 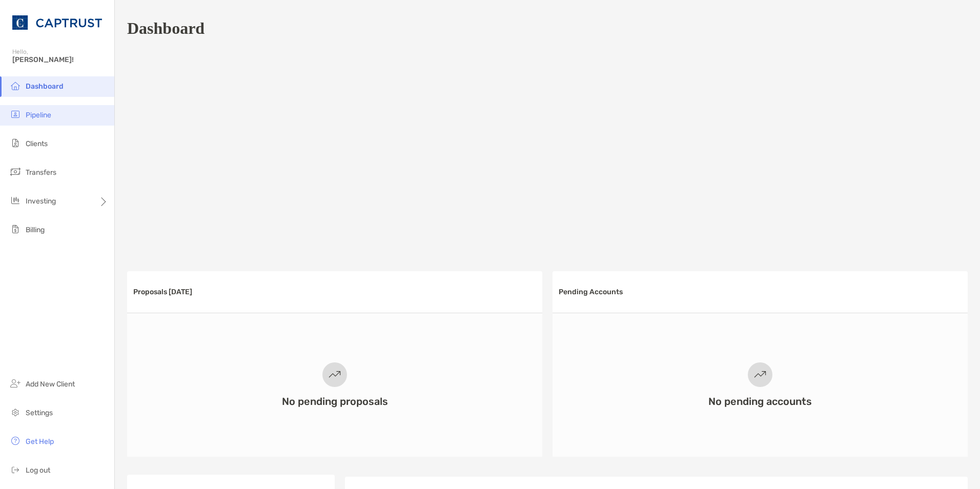 I want to click on h3: No pending proposals, so click(x=335, y=401).